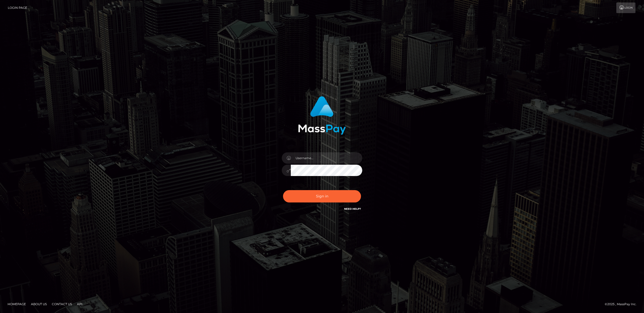  Describe the element at coordinates (622, 304) in the screenshot. I see `div: © 2025 , MassPay Inc.` at that location.